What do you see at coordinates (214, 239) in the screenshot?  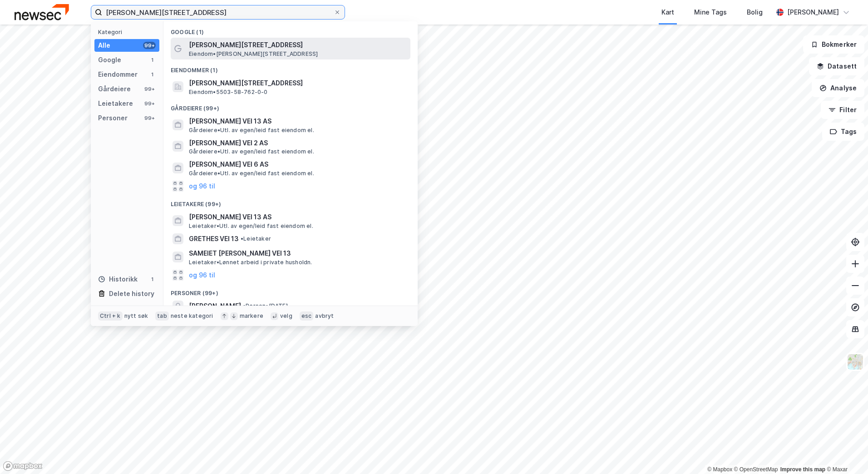 I see `span: GRETHES VEI 13` at bounding box center [214, 239].